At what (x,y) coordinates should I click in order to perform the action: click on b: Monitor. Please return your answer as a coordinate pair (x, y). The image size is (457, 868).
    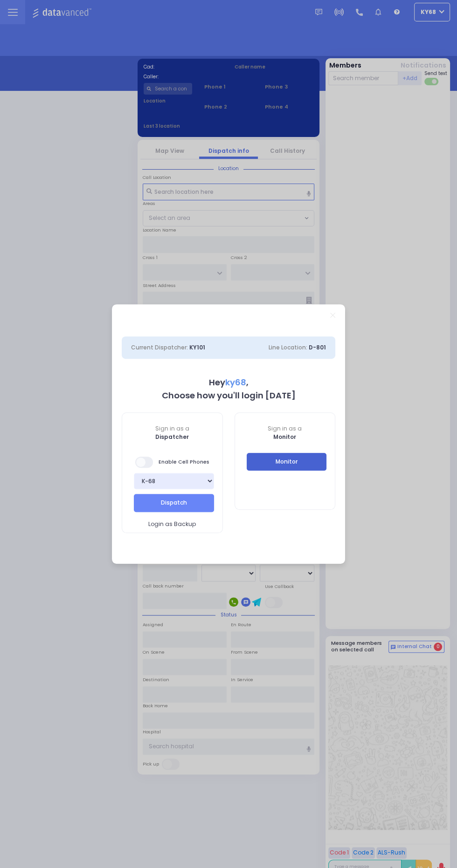
    Looking at the image, I should click on (284, 437).